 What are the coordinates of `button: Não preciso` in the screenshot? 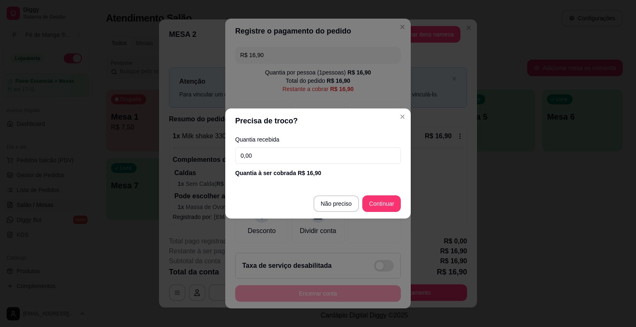 It's located at (336, 204).